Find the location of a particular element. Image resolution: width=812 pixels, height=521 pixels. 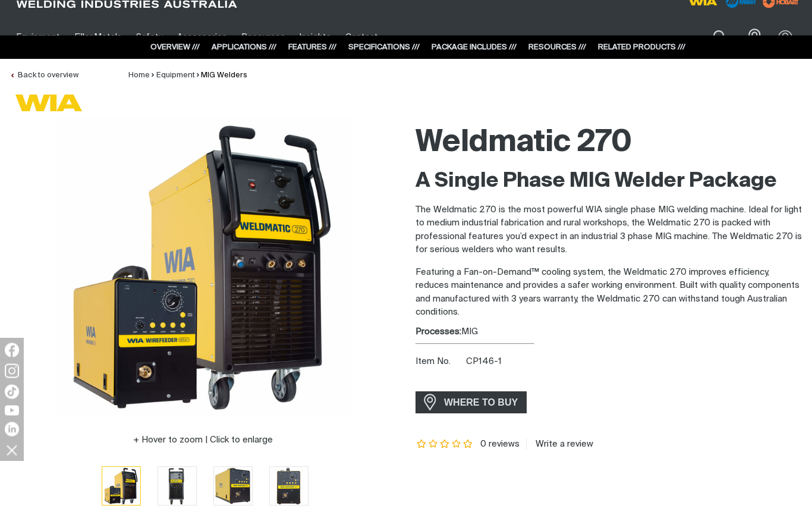

span: Item No. is located at coordinates (440, 362).